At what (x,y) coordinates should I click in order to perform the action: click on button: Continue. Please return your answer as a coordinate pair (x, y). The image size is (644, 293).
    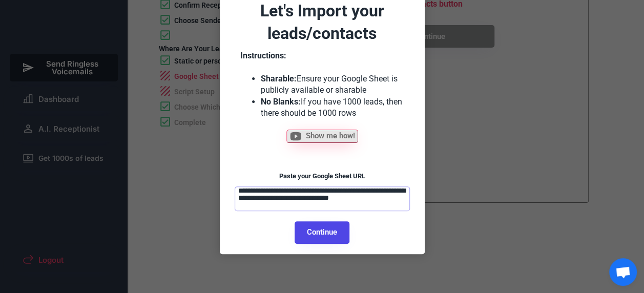
    Looking at the image, I should click on (322, 233).